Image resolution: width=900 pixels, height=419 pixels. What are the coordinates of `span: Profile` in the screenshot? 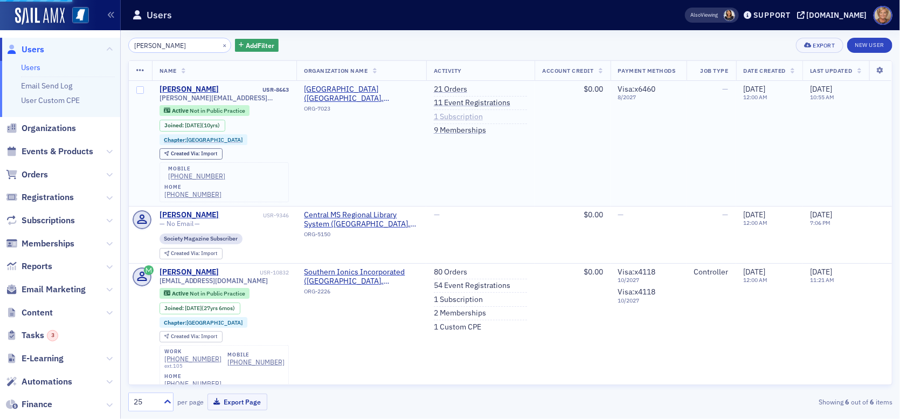 It's located at (883, 15).